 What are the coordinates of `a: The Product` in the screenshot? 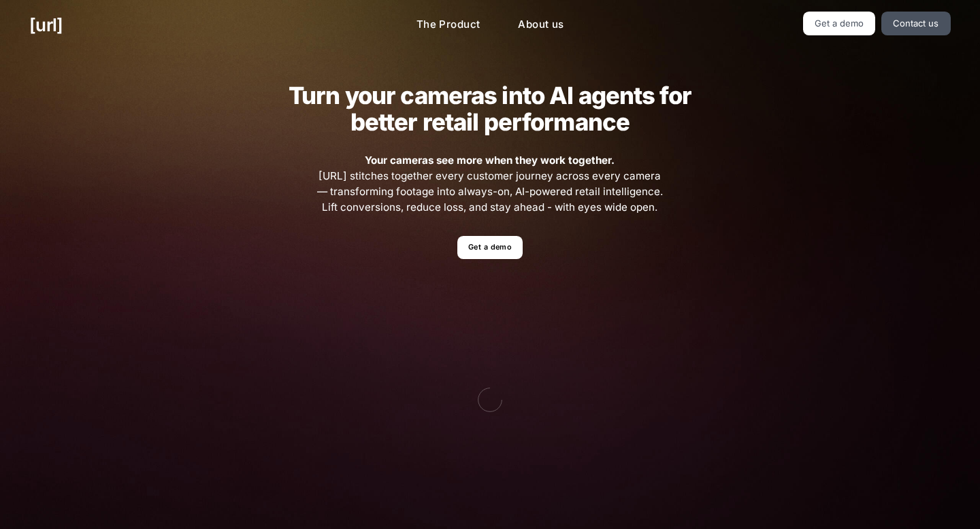 It's located at (448, 24).